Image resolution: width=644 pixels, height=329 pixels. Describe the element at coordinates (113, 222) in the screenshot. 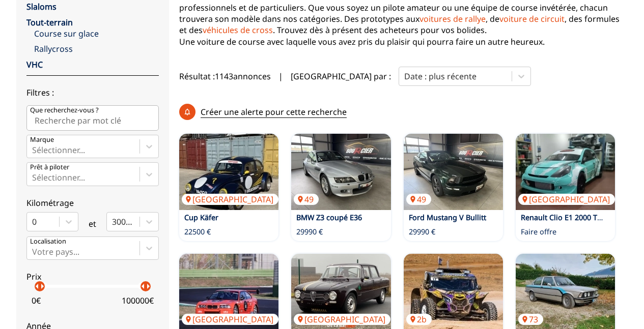

I see `input: 300000` at that location.